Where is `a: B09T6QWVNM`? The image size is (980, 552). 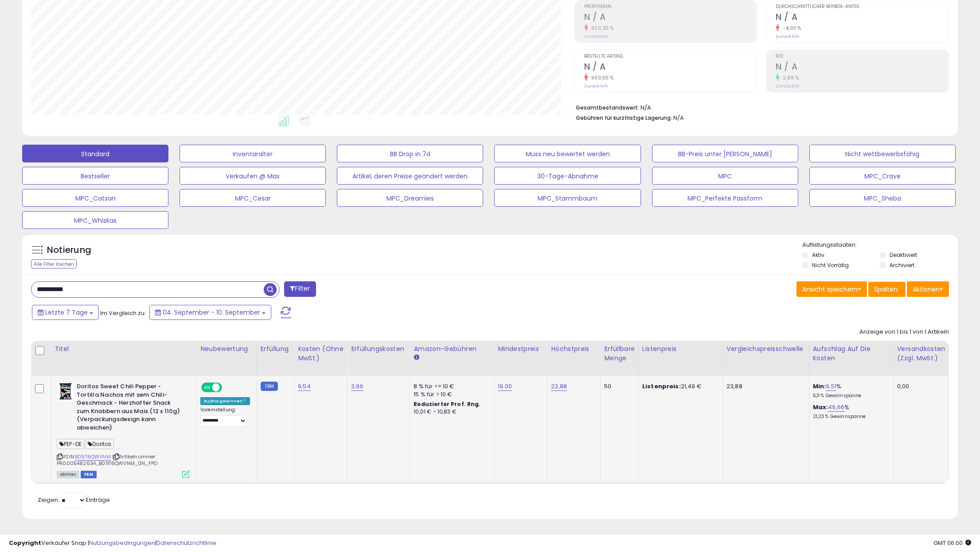
a: B09T6QWVNM is located at coordinates (93, 457).